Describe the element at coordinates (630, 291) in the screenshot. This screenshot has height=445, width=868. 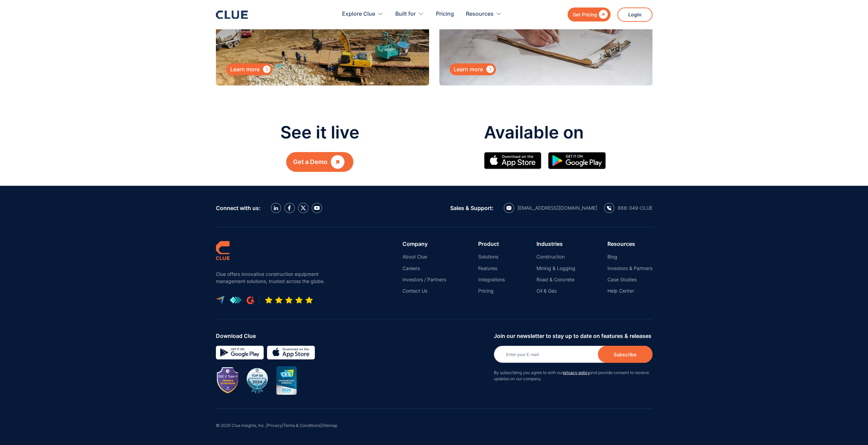
I see `a: Help Center` at that location.